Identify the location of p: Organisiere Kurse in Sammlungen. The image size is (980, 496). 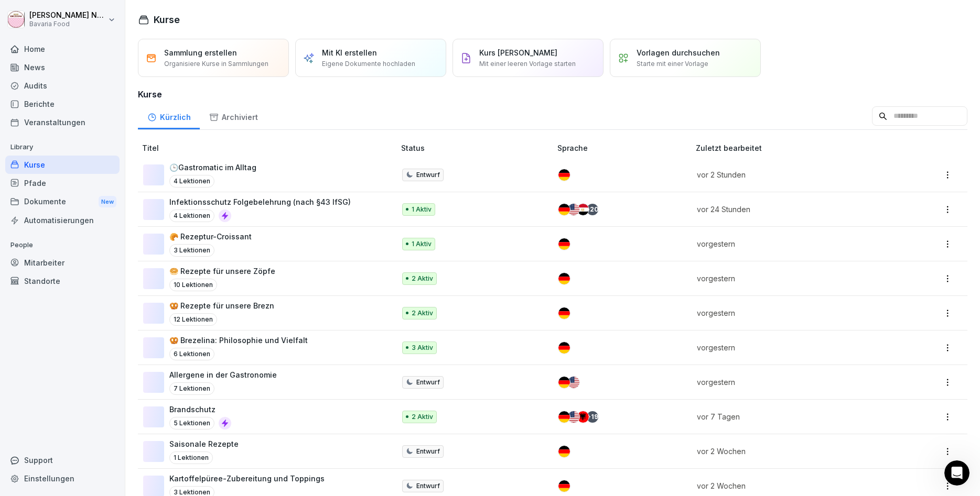
(216, 64).